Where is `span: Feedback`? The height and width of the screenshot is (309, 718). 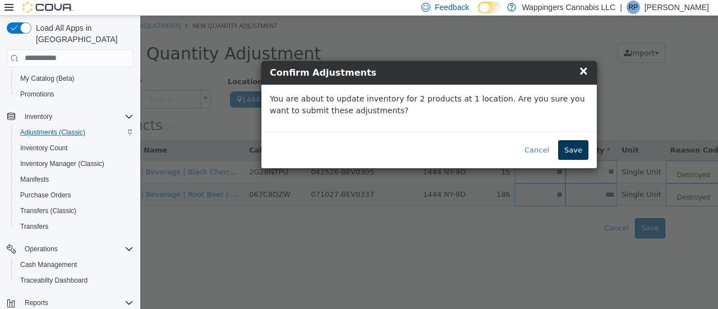 span: Feedback is located at coordinates (451, 7).